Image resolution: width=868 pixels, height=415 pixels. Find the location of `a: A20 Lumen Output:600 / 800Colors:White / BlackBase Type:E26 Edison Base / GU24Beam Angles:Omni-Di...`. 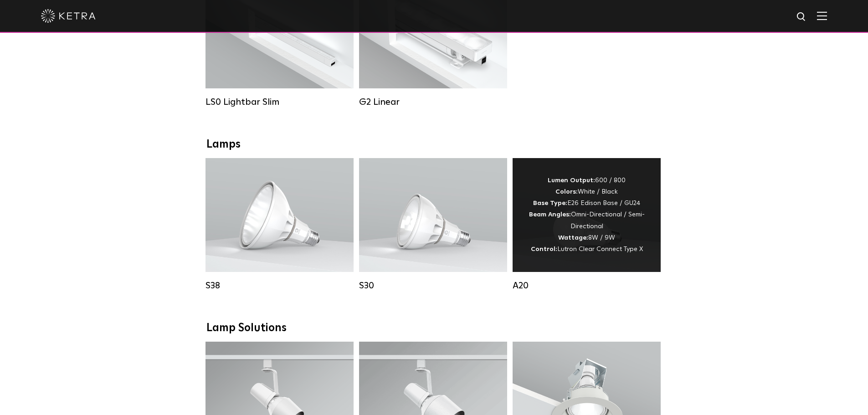

a: A20 Lumen Output:600 / 800Colors:White / BlackBase Type:E26 Edison Base / GU24Beam Angles:Omni-Di... is located at coordinates (586, 224).